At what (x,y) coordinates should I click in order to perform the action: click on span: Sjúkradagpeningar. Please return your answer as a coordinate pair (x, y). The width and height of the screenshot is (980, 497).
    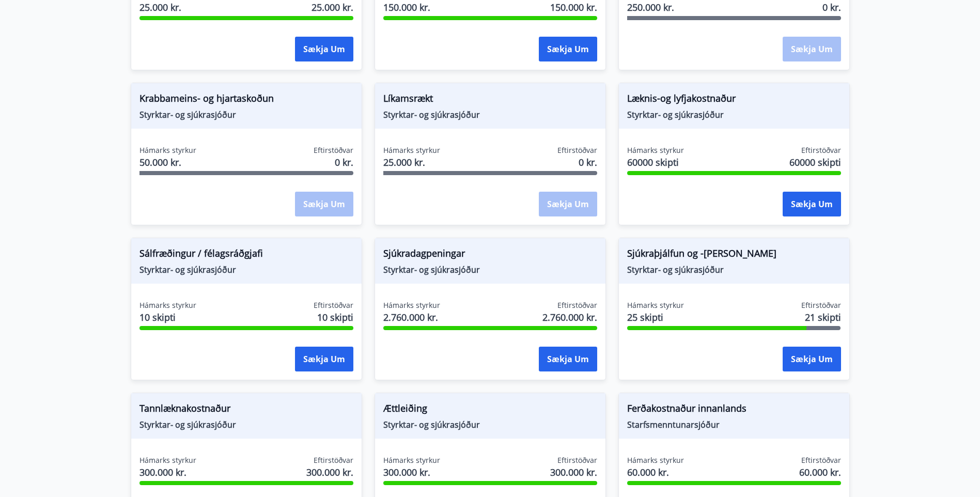
    Looking at the image, I should click on (490, 255).